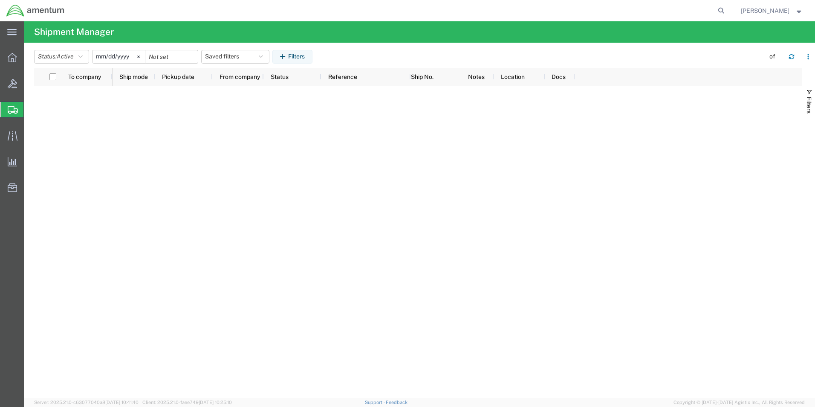 This screenshot has height=407, width=815. I want to click on a: Support, so click(376, 402).